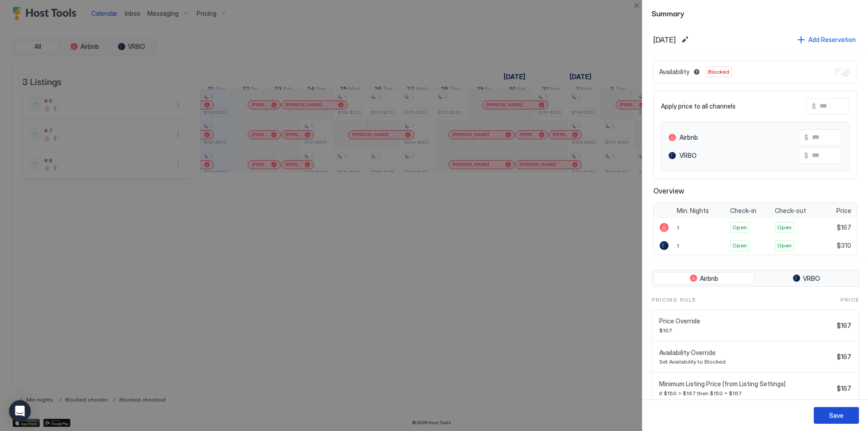 The height and width of the screenshot is (431, 868). Describe the element at coordinates (698, 106) in the screenshot. I see `span: Apply price to all channels` at that location.